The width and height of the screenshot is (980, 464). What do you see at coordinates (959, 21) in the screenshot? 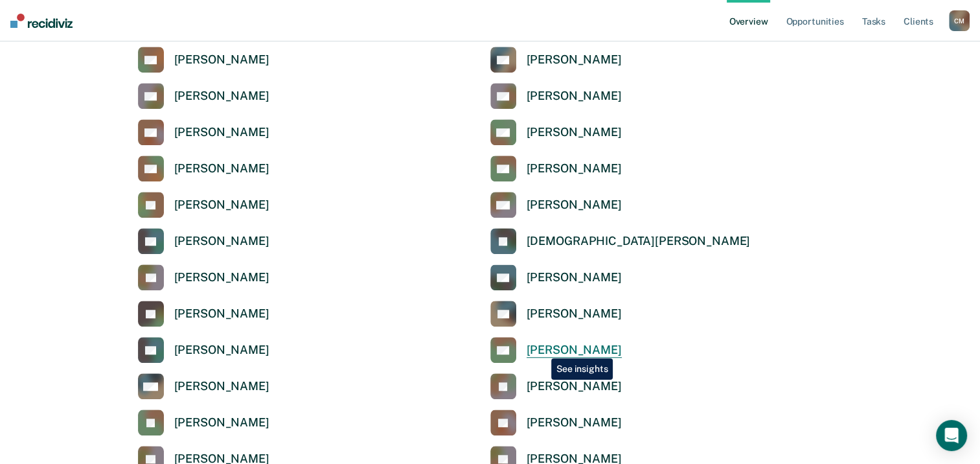
I see `button: CM` at bounding box center [959, 21].